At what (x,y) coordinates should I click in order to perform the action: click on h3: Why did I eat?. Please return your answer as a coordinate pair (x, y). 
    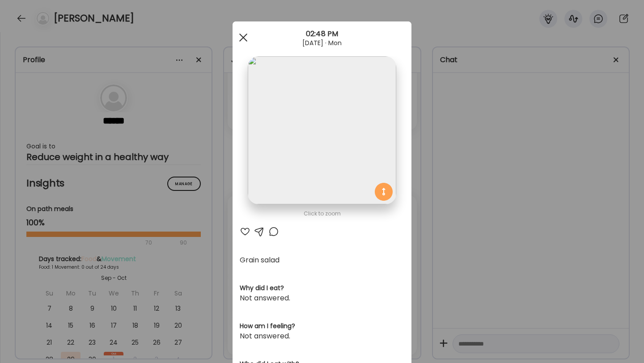
    Looking at the image, I should click on (322, 288).